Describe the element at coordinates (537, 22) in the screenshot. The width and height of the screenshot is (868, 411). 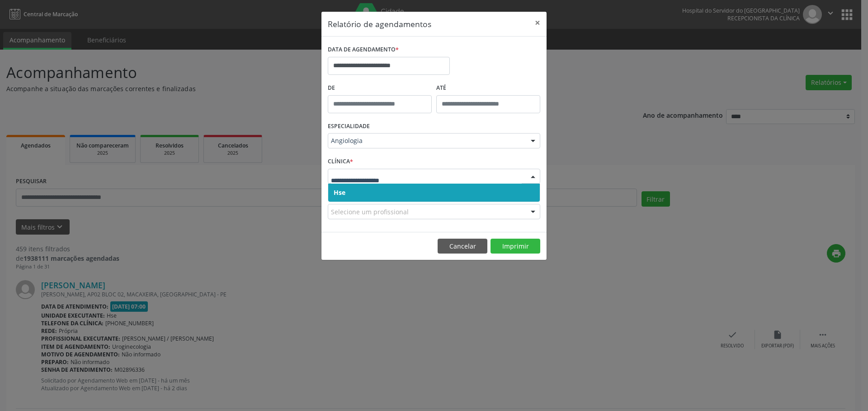
I see `button: Close` at that location.